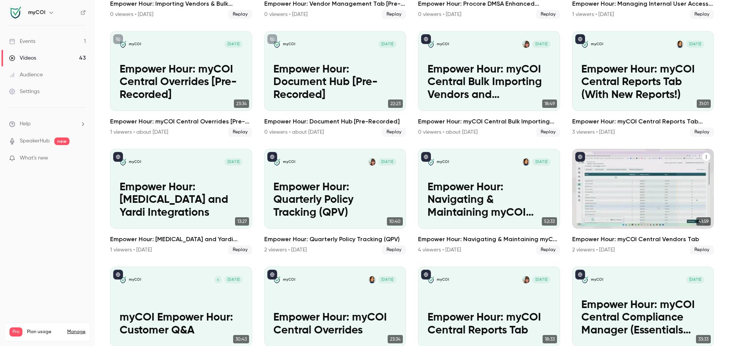  What do you see at coordinates (489, 202) in the screenshot?
I see `li: Empower Hour: Navigating & Maintaining myCOI Central` at bounding box center [489, 202].